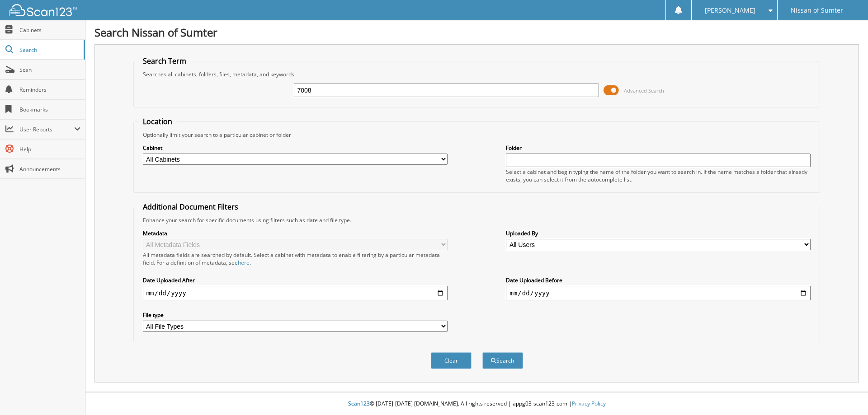 The image size is (868, 415). What do you see at coordinates (644, 90) in the screenshot?
I see `span: Advanced Search` at bounding box center [644, 90].